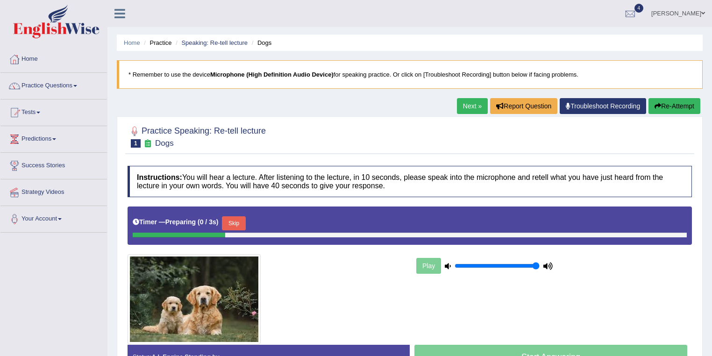  What do you see at coordinates (640, 8) in the screenshot?
I see `span: 4` at bounding box center [640, 8].